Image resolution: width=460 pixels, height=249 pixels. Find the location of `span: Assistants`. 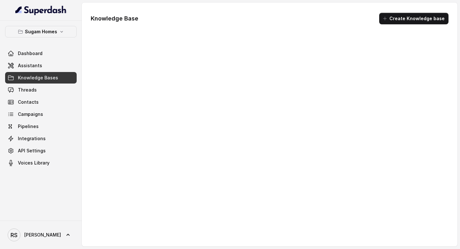

span: Assistants is located at coordinates (30, 66).